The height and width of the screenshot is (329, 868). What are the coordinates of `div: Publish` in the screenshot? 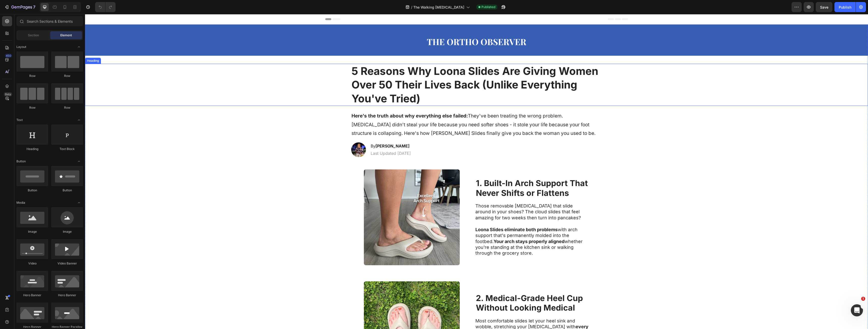 It's located at (845, 7).